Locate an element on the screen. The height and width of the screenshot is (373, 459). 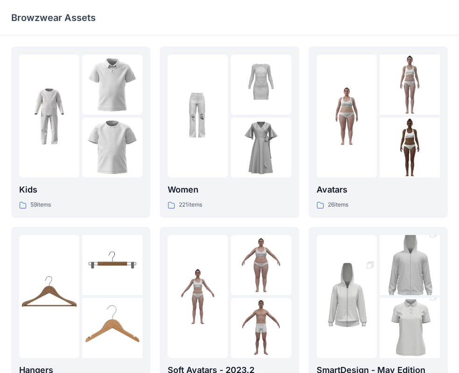
p: 59 items is located at coordinates (41, 205).